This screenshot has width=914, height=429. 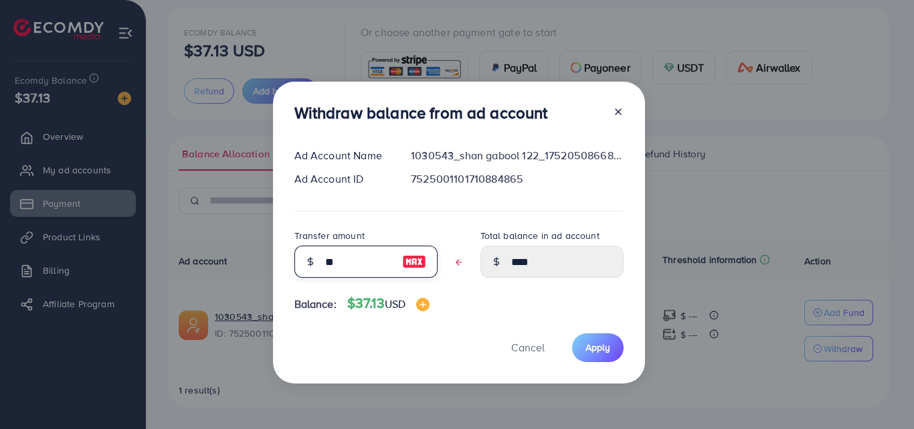 I want to click on div: 7525001101710884865, so click(x=516, y=179).